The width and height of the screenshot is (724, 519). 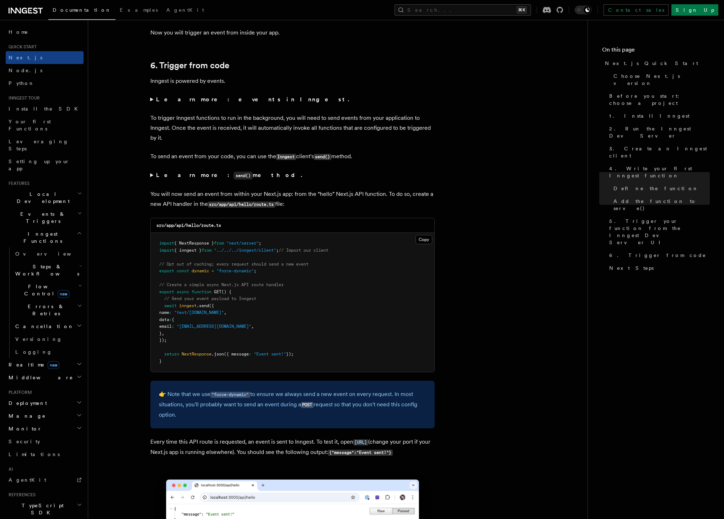 I want to click on span: Middleware, so click(x=39, y=378).